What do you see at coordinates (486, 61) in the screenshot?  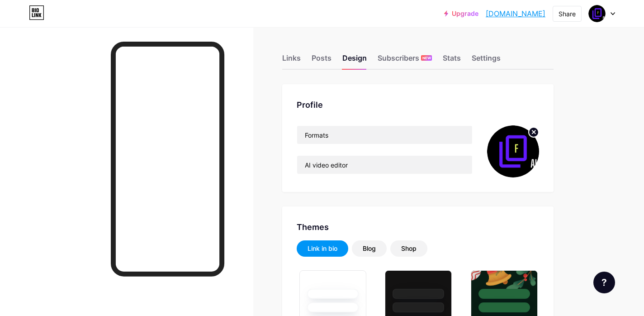 I see `div: Settings` at bounding box center [486, 61].